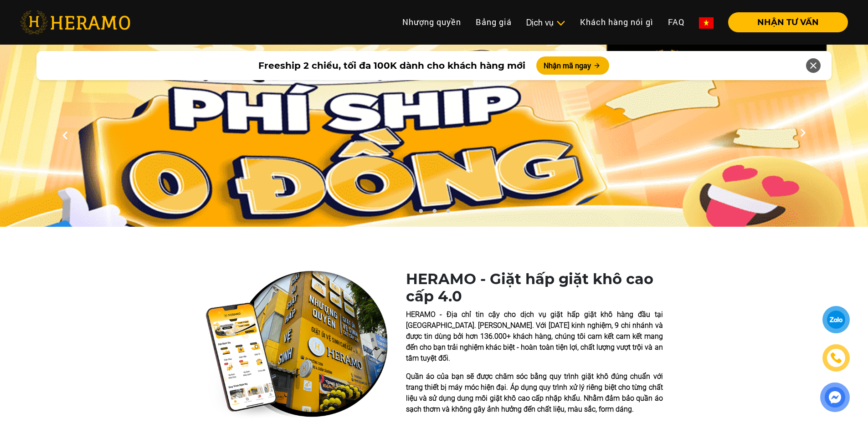  Describe the element at coordinates (616, 22) in the screenshot. I see `a: Khách hàng nói gì` at that location.